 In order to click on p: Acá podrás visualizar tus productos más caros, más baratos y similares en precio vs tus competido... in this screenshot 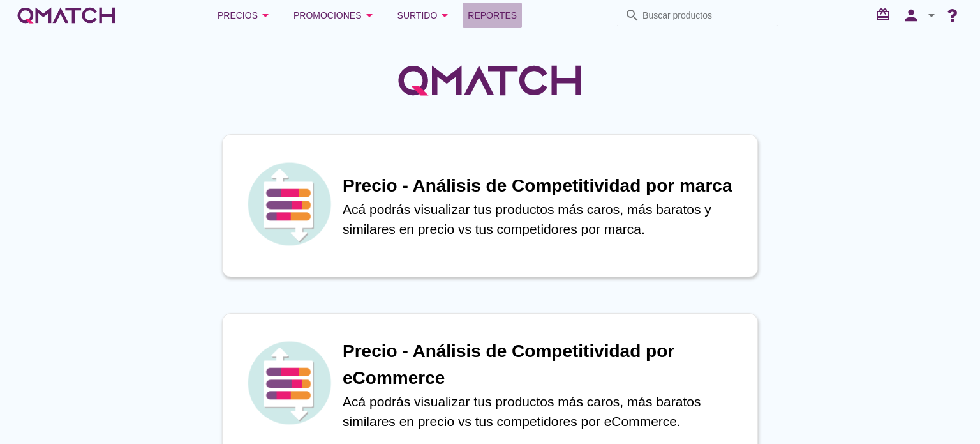, I will do `click(544, 219)`.